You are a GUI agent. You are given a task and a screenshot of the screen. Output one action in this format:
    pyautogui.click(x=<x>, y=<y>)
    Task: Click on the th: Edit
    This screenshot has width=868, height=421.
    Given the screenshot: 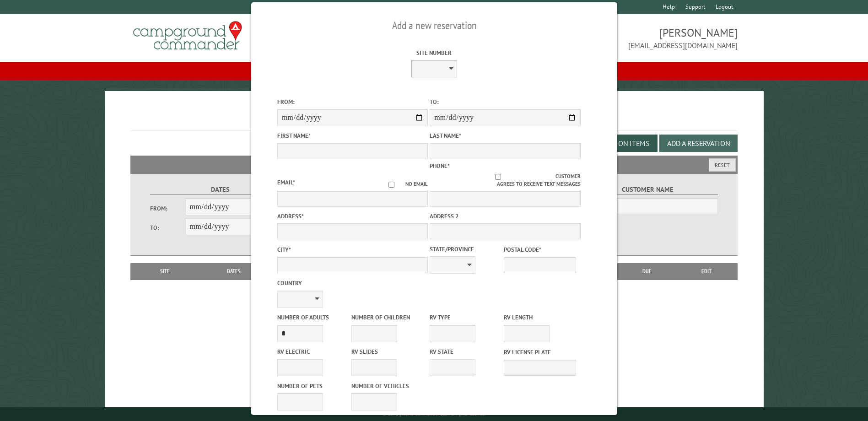 What is the action you would take?
    pyautogui.click(x=706, y=271)
    